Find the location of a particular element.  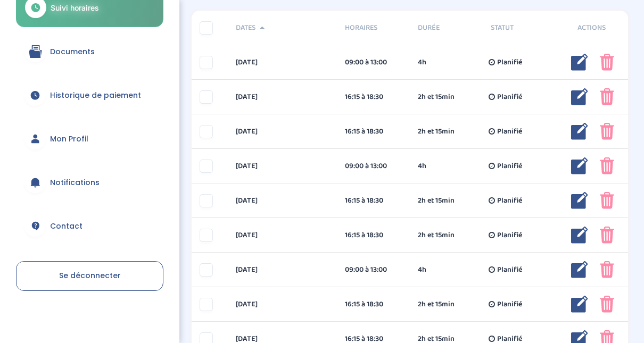

a: Documents is located at coordinates (89, 51).